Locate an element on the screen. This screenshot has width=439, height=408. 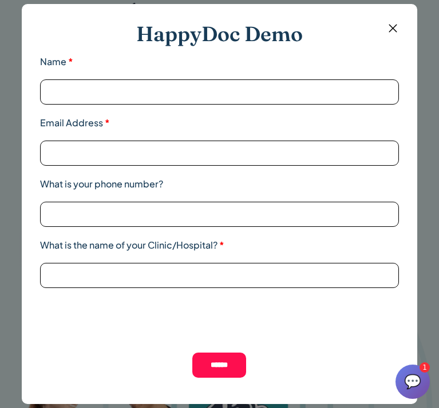
label: Email Address is located at coordinates (219, 123).